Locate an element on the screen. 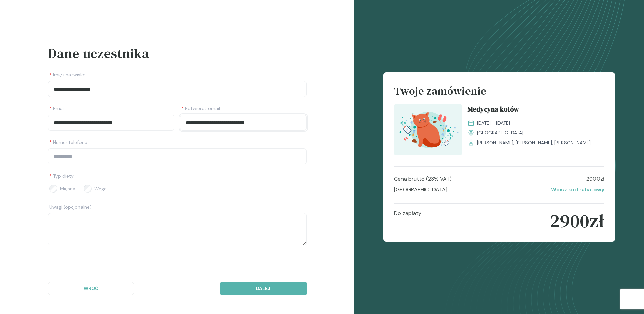 The height and width of the screenshot is (314, 644). span: Uwagi (opcjonalne) is located at coordinates (70, 207).